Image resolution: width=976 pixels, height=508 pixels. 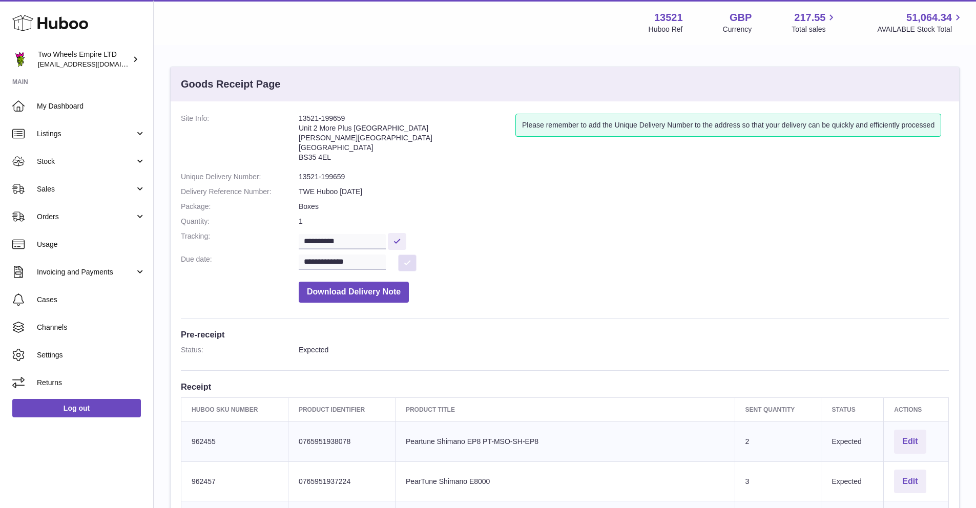 What do you see at coordinates (354, 292) in the screenshot?
I see `button: Download Delivery Note` at bounding box center [354, 292].